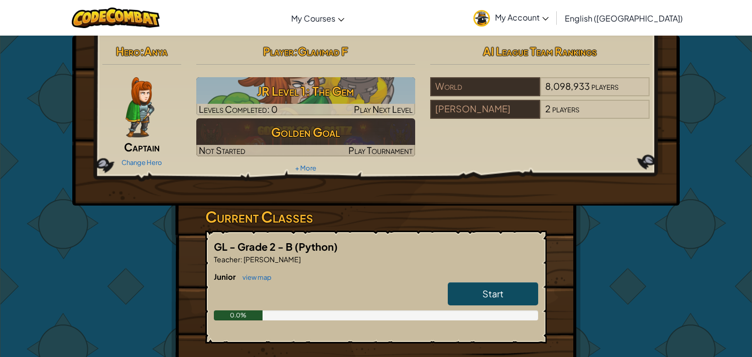 The height and width of the screenshot is (357, 752). What do you see at coordinates (278, 51) in the screenshot?
I see `span: Player` at bounding box center [278, 51].